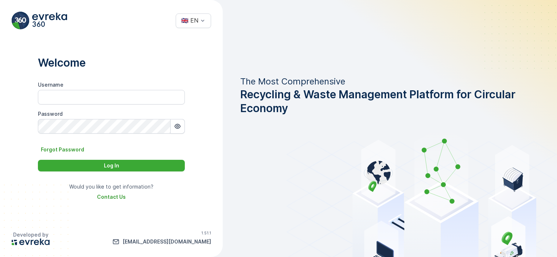 The width and height of the screenshot is (557, 257). I want to click on p: Log In, so click(111, 166).